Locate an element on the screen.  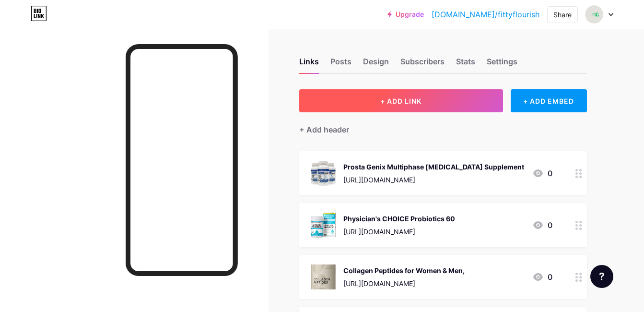
div: + Add header is located at coordinates (324, 129).